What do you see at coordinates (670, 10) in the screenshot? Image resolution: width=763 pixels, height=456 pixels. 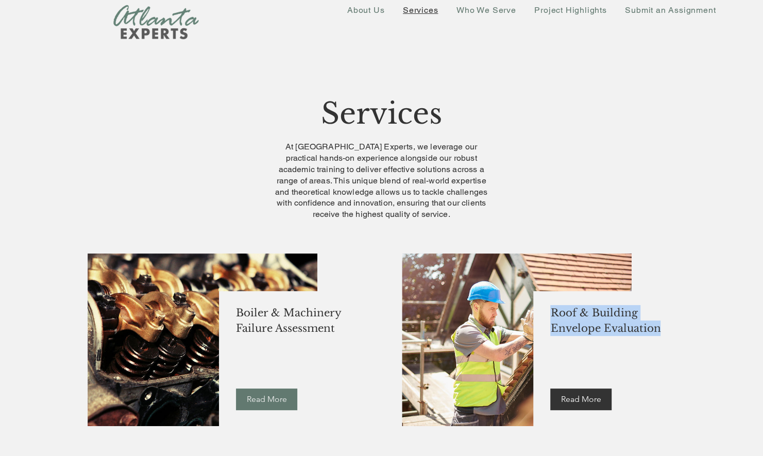 I see `span: Submit an Assignment` at bounding box center [670, 10].